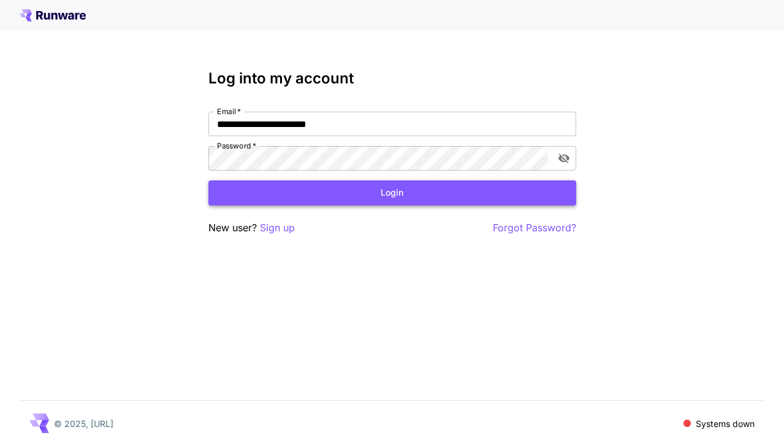  I want to click on label: Email, so click(229, 111).